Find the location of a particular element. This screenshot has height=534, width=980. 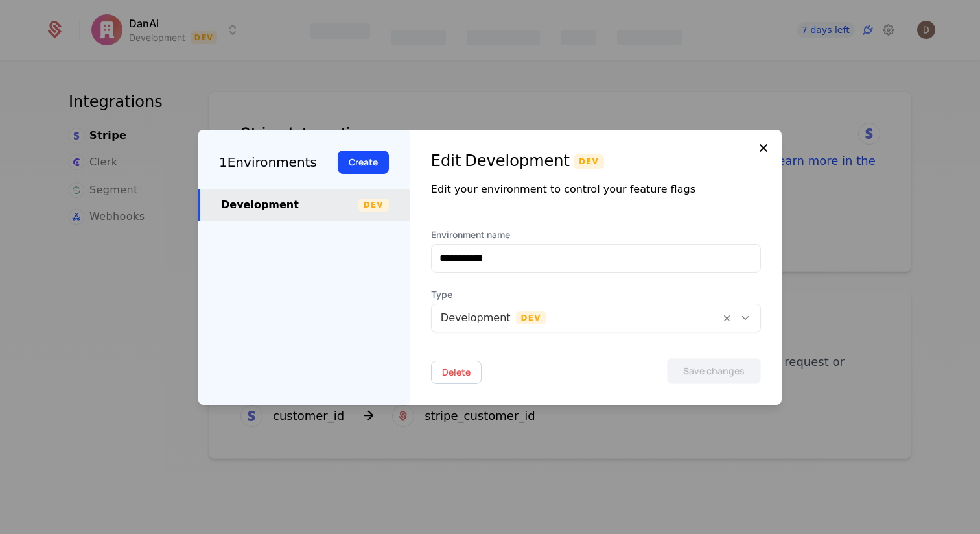

button: Delete is located at coordinates (457, 372).